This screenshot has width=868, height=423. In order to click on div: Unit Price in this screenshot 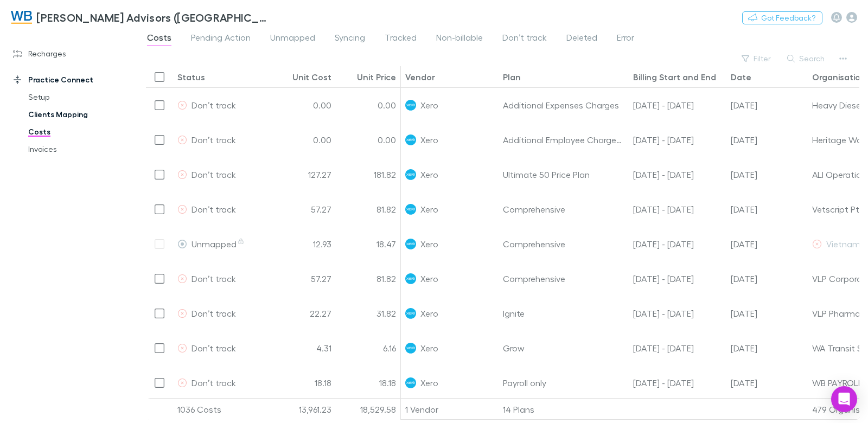, I will do `click(376, 77)`.